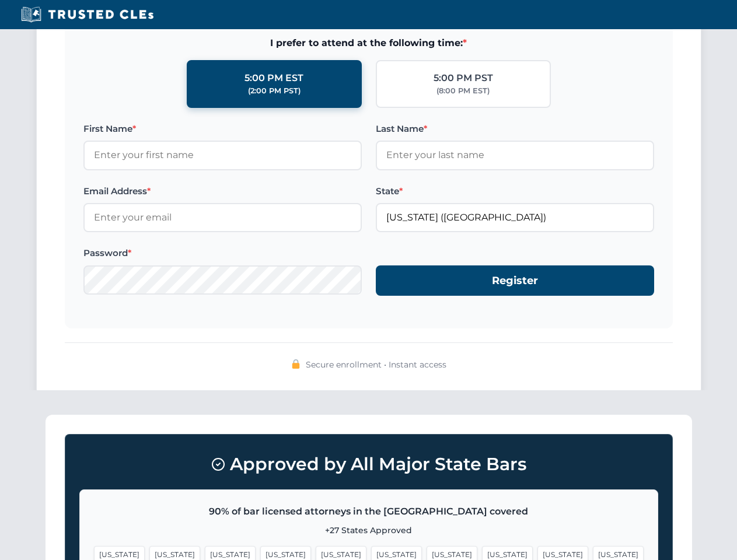 This screenshot has width=737, height=560. I want to click on img: Trusted CLEs, so click(87, 15).